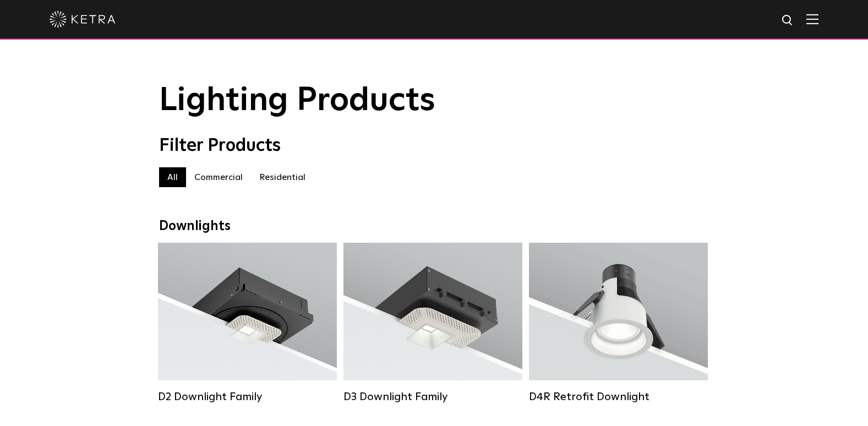  Describe the element at coordinates (788, 21) in the screenshot. I see `img: search icon` at that location.